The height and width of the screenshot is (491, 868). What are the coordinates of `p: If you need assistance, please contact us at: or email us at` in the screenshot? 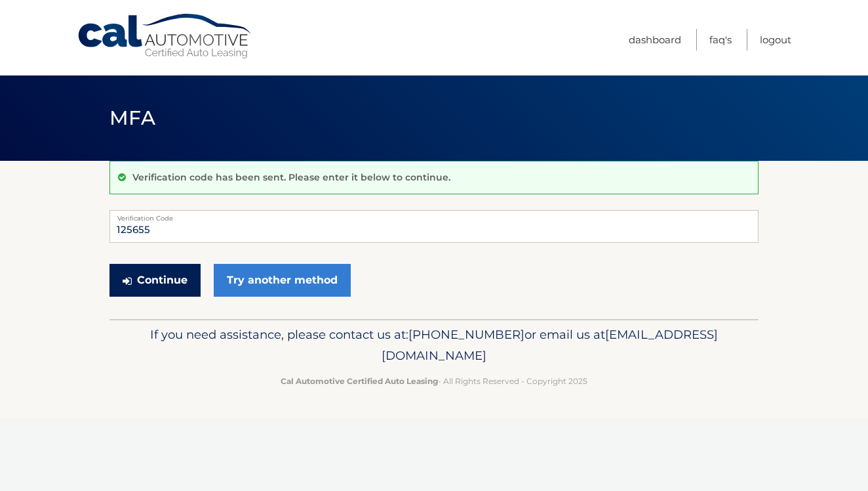 It's located at (434, 345).